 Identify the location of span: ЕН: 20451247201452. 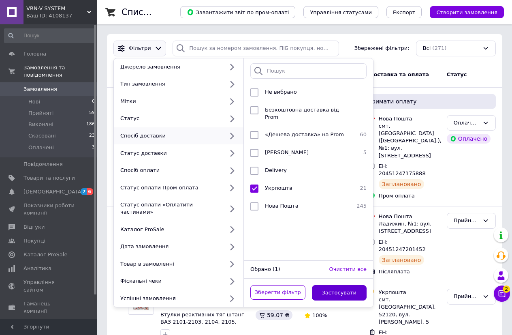
(402, 245).